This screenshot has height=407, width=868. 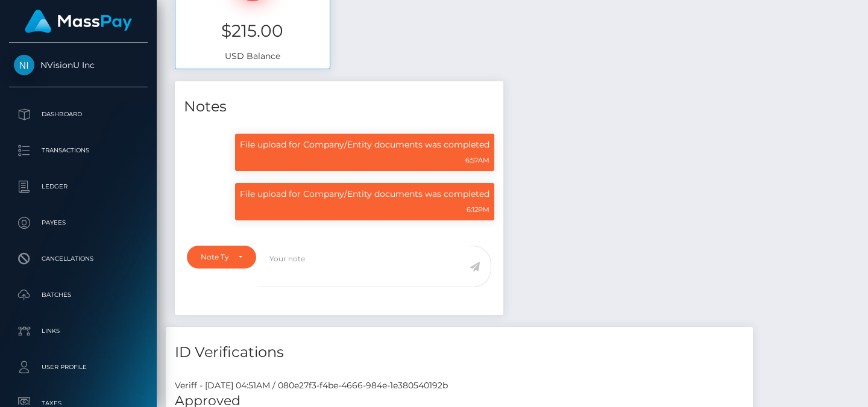 What do you see at coordinates (78, 332) in the screenshot?
I see `p: Links` at bounding box center [78, 332].